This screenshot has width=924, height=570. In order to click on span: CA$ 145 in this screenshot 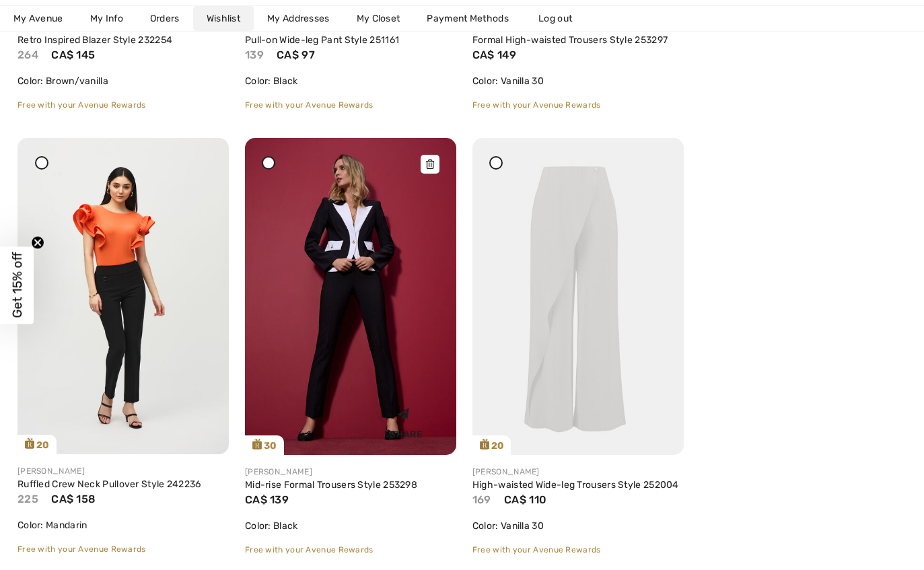, I will do `click(73, 54)`.